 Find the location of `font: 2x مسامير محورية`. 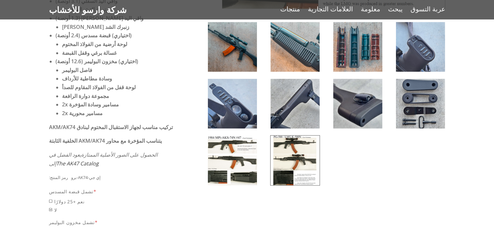

font: 2x مسامير محورية is located at coordinates (82, 113).